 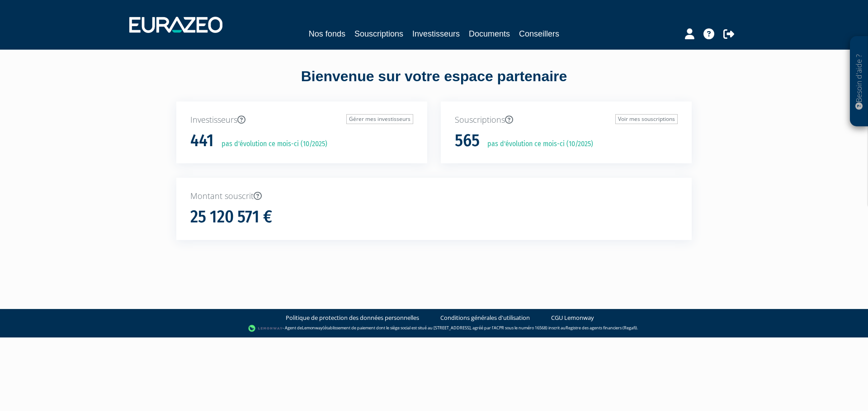 What do you see at coordinates (380, 120) in the screenshot?
I see `a: Gérer mes investisseurs` at bounding box center [380, 120].